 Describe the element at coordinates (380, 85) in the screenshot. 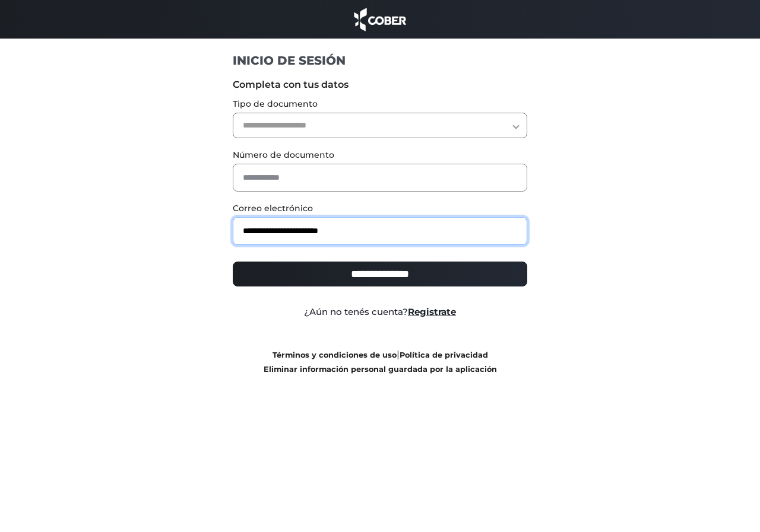

I see `label: Completa con tus datos` at that location.